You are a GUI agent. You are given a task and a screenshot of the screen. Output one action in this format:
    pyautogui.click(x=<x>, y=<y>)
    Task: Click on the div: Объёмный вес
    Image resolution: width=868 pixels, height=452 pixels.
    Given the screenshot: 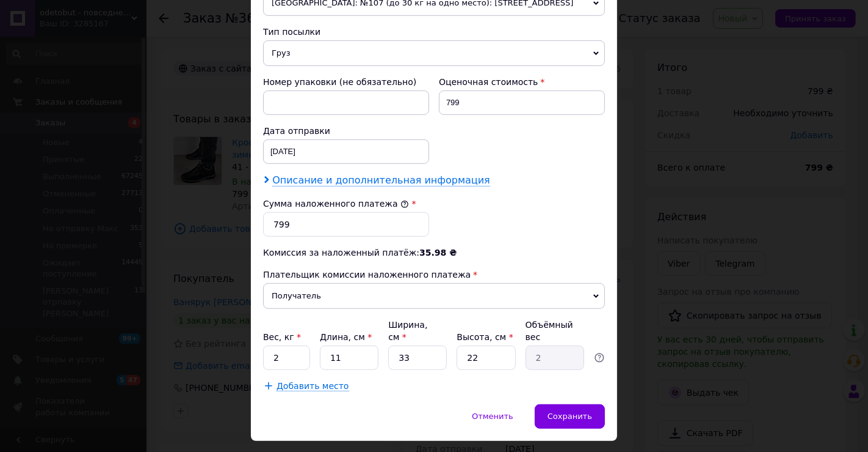 What is the action you would take?
    pyautogui.click(x=555, y=331)
    